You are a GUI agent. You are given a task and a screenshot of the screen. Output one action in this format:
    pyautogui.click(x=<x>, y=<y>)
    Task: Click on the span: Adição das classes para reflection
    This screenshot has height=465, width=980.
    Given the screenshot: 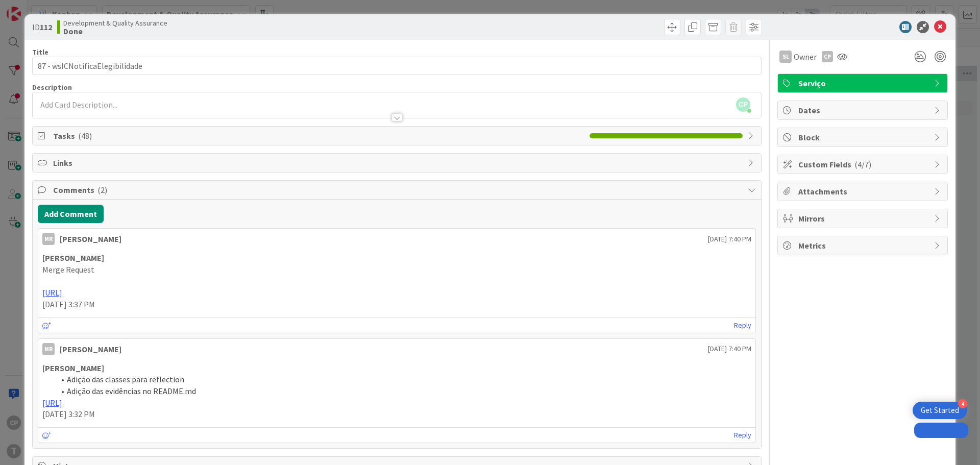 What is the action you would take?
    pyautogui.click(x=126, y=379)
    